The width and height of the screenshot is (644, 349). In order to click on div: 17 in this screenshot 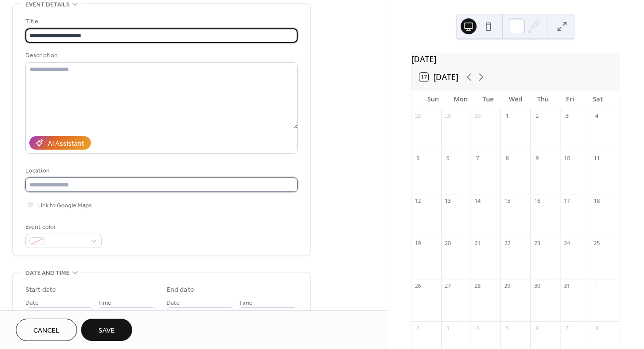, I will do `click(566, 200)`.